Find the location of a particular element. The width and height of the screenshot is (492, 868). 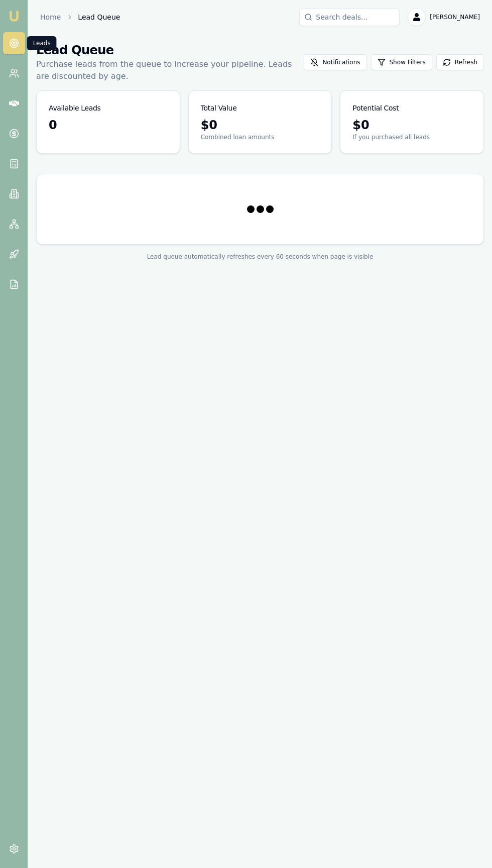

nav: breadcrumb is located at coordinates (80, 17).